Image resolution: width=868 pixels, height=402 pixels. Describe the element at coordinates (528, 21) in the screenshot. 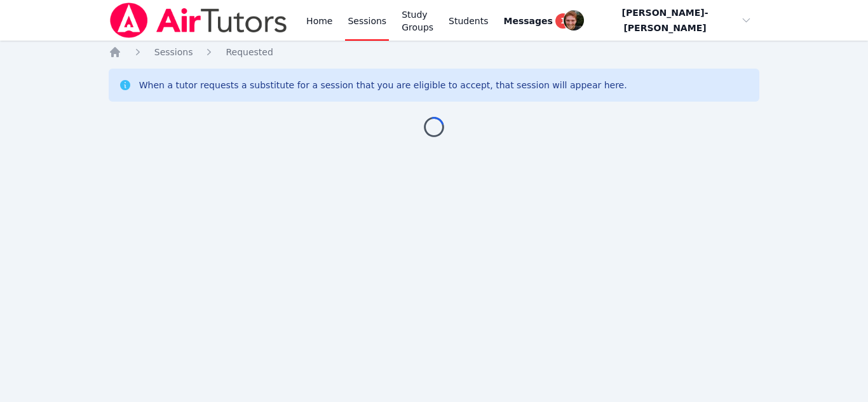

I see `span: Messages` at that location.